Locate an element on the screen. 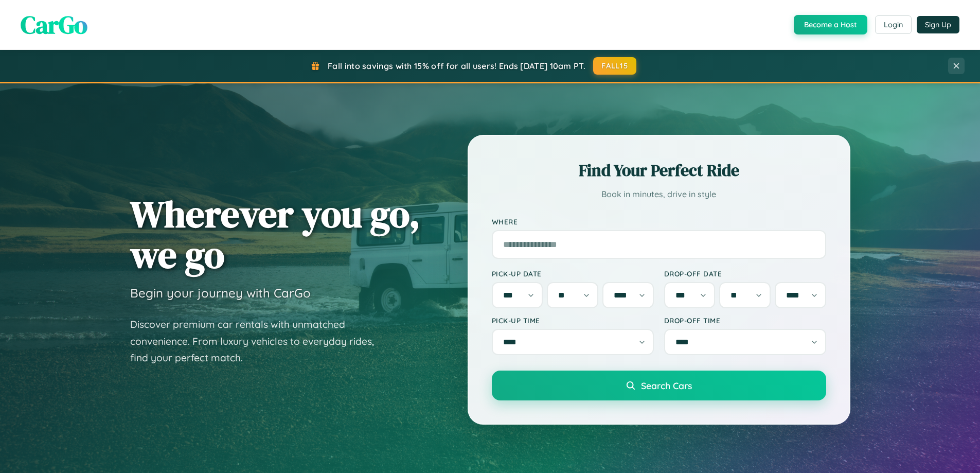 Image resolution: width=980 pixels, height=473 pixels. button: Sign Up is located at coordinates (938, 25).